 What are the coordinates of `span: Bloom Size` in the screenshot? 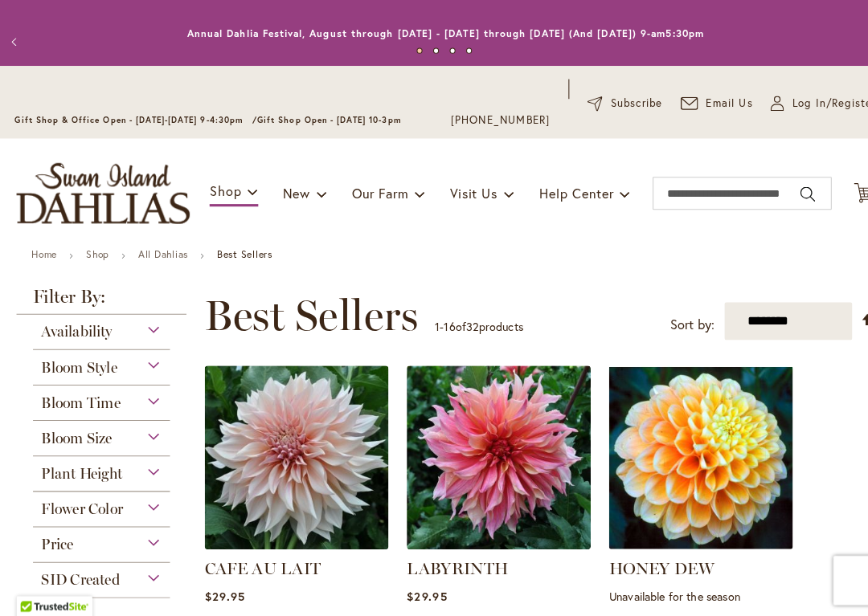 It's located at (75, 443).